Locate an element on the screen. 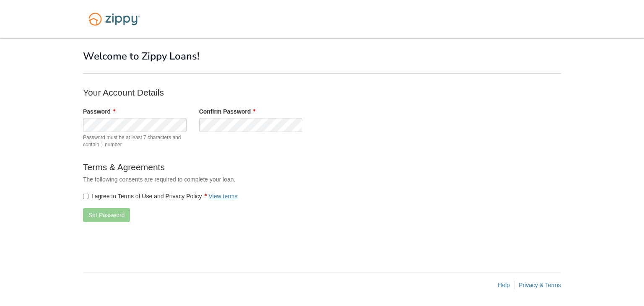 The image size is (644, 306). p: The following consents are required to complete your loan. is located at coordinates (250, 179).